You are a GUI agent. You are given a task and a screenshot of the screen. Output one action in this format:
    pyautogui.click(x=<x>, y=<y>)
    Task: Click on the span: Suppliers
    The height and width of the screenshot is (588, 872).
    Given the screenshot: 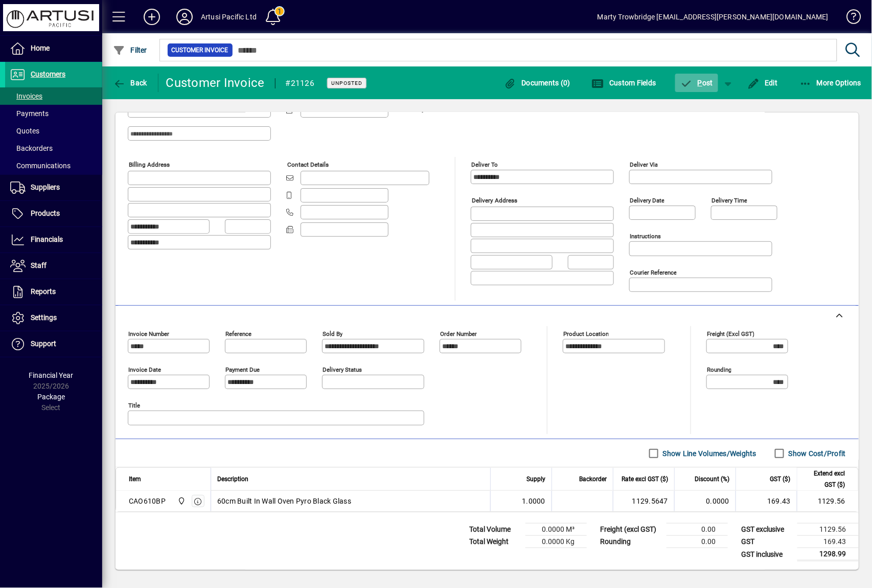 What is the action you would take?
    pyautogui.click(x=45, y=187)
    